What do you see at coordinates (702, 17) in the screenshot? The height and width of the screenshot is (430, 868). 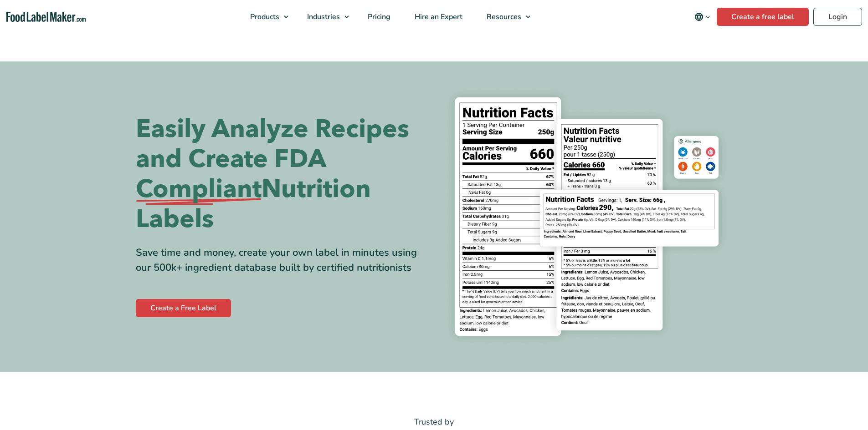 I see `button: Change language` at bounding box center [702, 17].